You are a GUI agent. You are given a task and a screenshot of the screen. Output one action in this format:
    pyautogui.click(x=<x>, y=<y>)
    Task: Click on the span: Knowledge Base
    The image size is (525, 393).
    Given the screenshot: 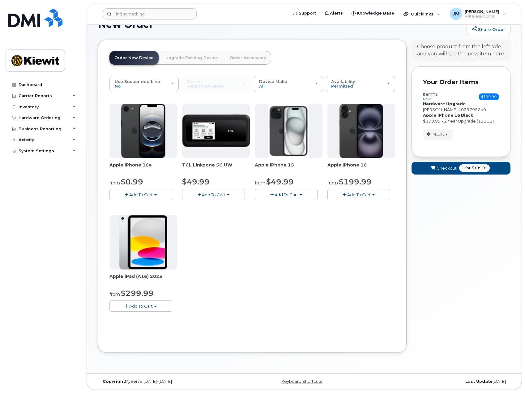 What is the action you would take?
    pyautogui.click(x=375, y=13)
    